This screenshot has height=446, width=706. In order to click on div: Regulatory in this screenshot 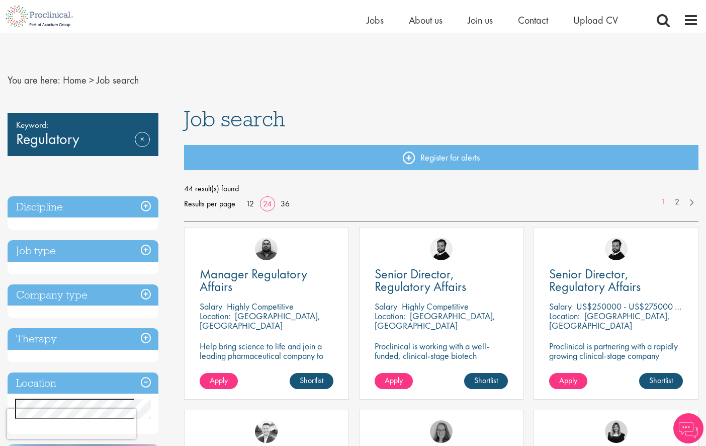, I will do `click(83, 134)`.